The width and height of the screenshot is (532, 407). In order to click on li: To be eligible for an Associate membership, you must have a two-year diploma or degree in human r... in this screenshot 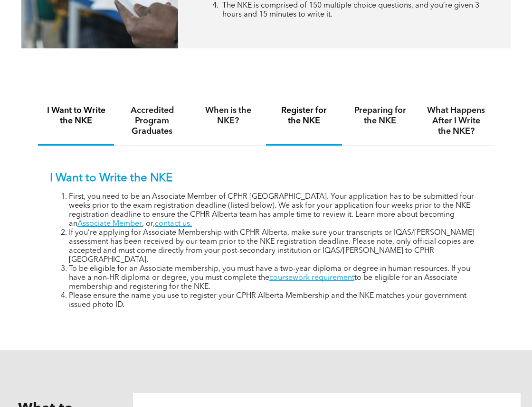, I will do `click(276, 278)`.